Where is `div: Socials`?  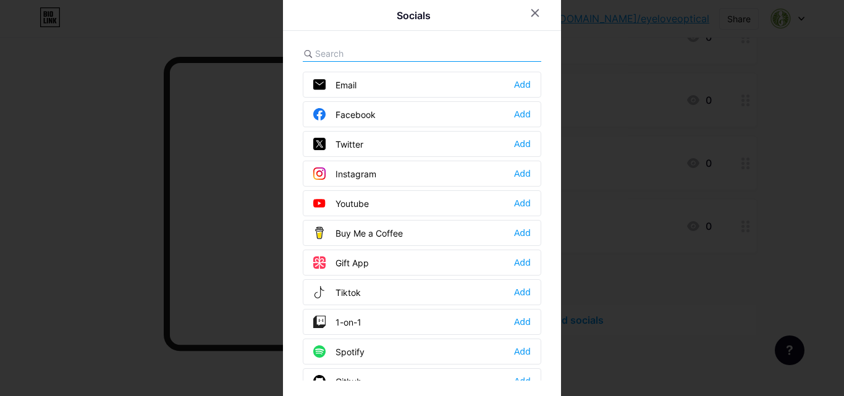 div: Socials is located at coordinates (413, 15).